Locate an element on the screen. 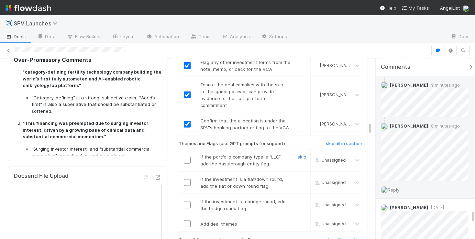 The image size is (475, 239). span: Add deal themes is located at coordinates (218, 224).